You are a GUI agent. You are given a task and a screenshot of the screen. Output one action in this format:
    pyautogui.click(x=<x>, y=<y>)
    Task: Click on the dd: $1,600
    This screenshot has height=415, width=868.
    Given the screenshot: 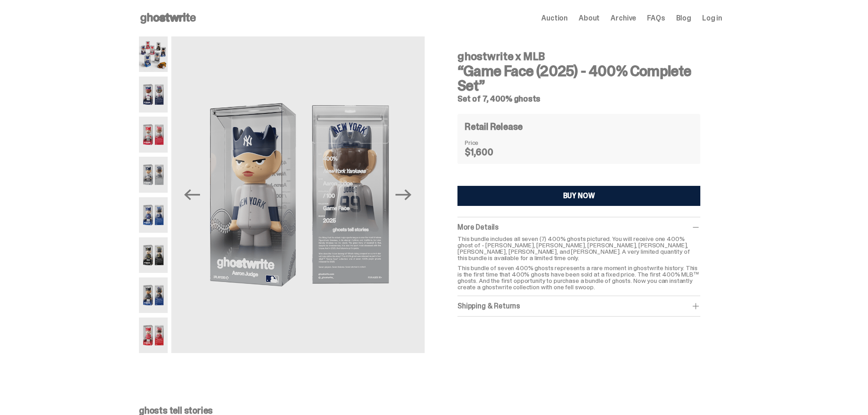 What is the action you would take?
    pyautogui.click(x=488, y=152)
    